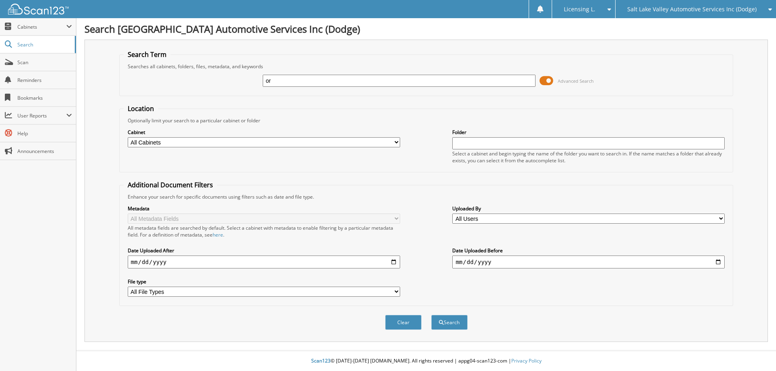 This screenshot has height=371, width=776. I want to click on label: Metadata, so click(264, 209).